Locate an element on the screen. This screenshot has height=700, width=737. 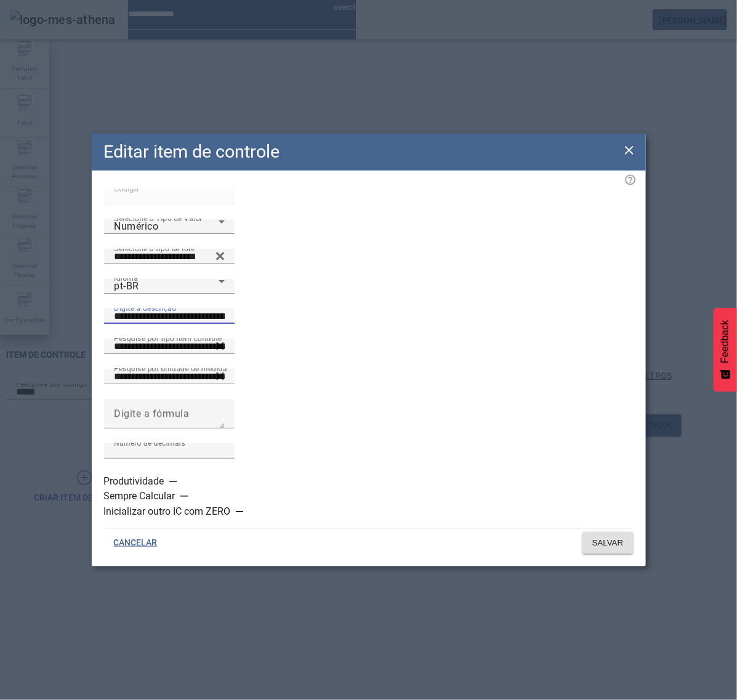
label: Sempre Calcular is located at coordinates (141, 496).